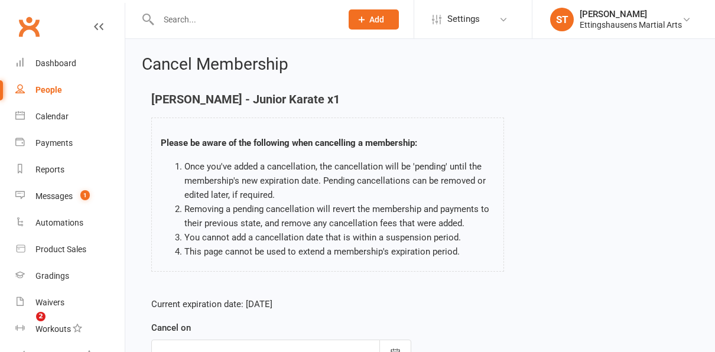 The width and height of the screenshot is (715, 352). Describe the element at coordinates (48, 90) in the screenshot. I see `div: People` at that location.